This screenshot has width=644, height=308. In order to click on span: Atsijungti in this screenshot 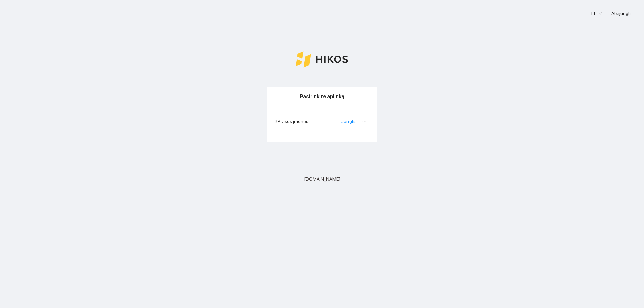, I will do `click(620, 14)`.